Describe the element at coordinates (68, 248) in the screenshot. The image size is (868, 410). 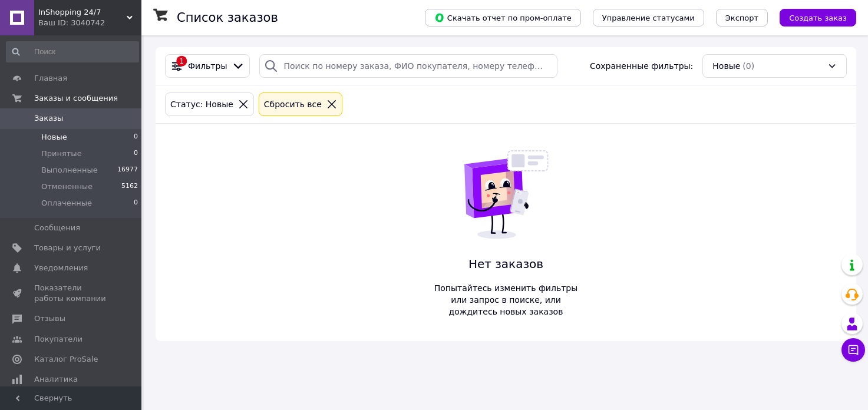
I see `span: Товары и услуги` at that location.